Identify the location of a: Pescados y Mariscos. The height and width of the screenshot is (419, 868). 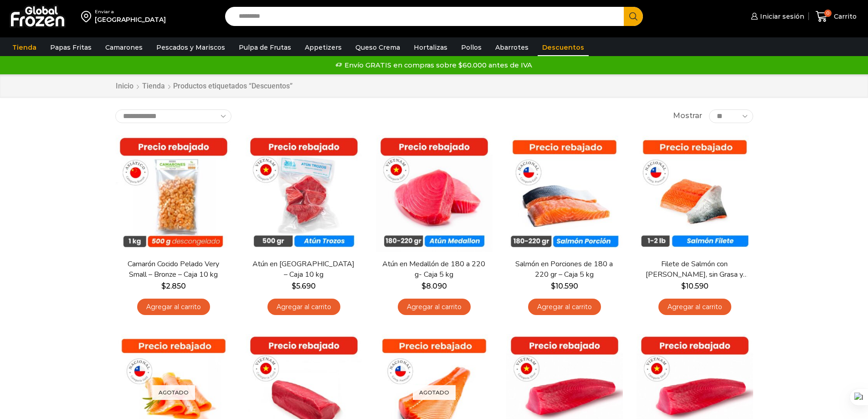
(191, 48).